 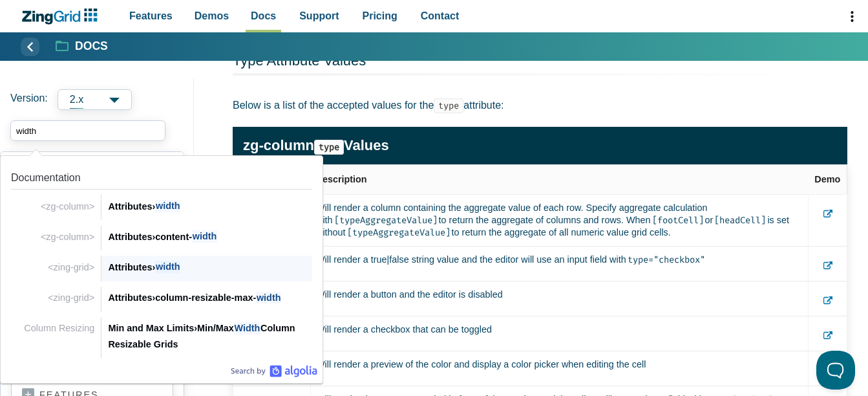 What do you see at coordinates (210, 237) in the screenshot?
I see `div: Attributes content-` at bounding box center [210, 237].